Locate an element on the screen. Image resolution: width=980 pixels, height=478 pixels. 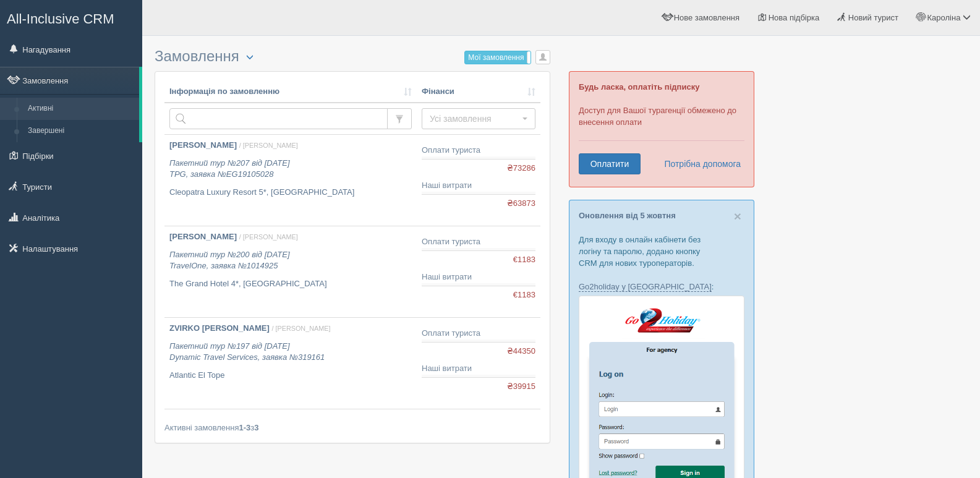
p: Для входу в онлайн кабінети без логіну та паролю, додано кнопку CRM для нових туроператорів. is located at coordinates (661, 251).